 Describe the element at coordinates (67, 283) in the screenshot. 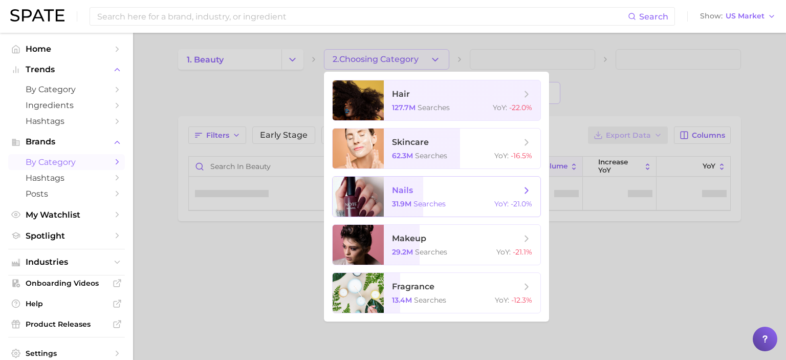

I see `a: Onboarding Videos` at that location.